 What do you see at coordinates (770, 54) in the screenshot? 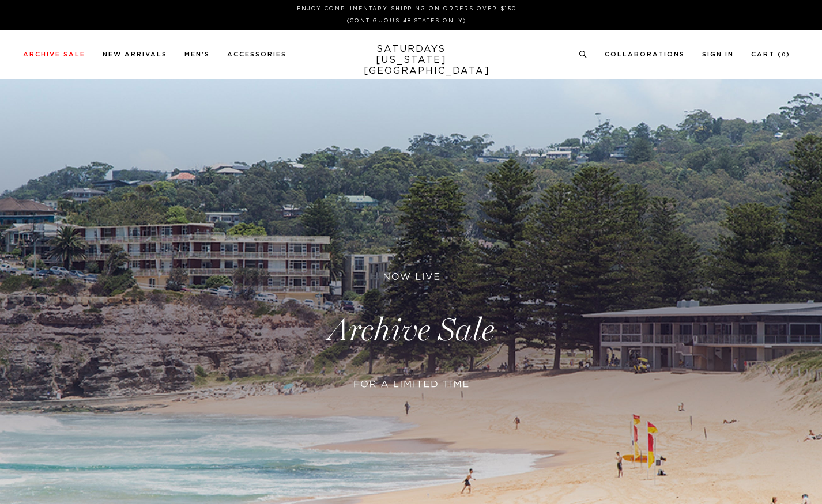
I see `a: Cart (0)` at bounding box center [770, 54].